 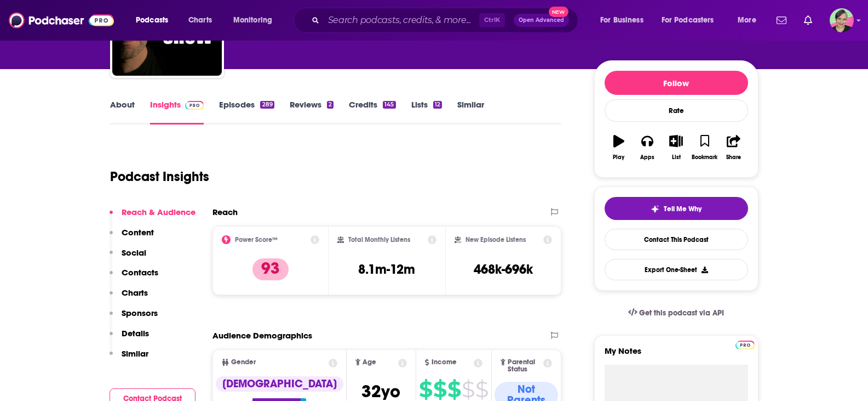 I want to click on a: Lists12, so click(x=427, y=112).